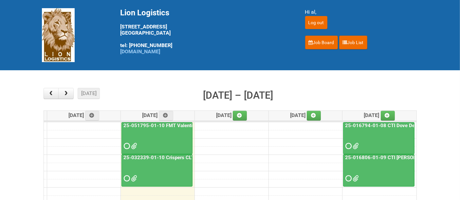 The width and height of the screenshot is (460, 200). What do you see at coordinates (145, 13) in the screenshot?
I see `span: Lion Logistics` at bounding box center [145, 13].